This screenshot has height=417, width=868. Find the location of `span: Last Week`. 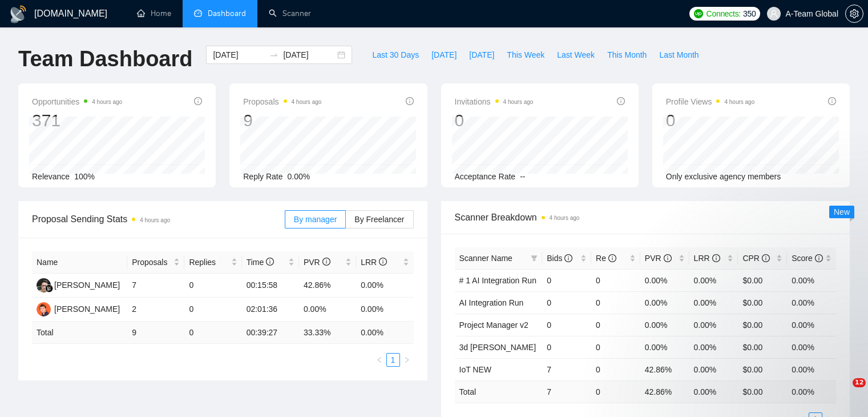

span: Last Week is located at coordinates (576, 55).